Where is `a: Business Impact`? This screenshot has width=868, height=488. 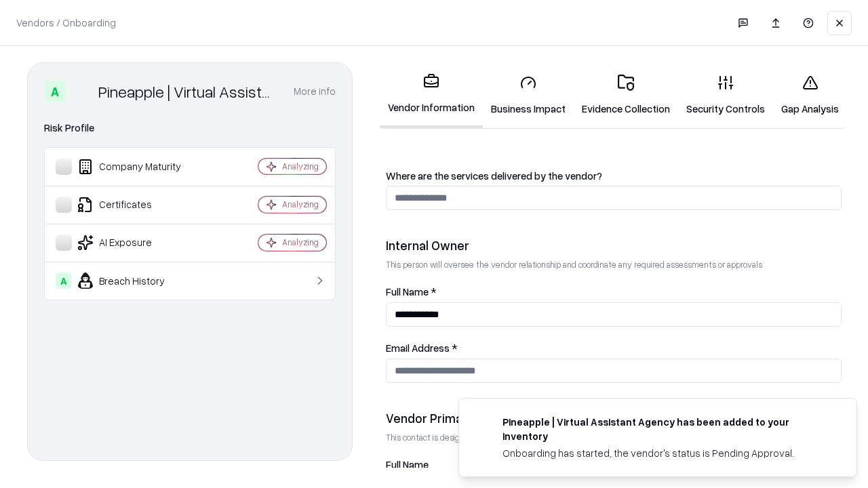
a: Business Impact is located at coordinates (528, 95).